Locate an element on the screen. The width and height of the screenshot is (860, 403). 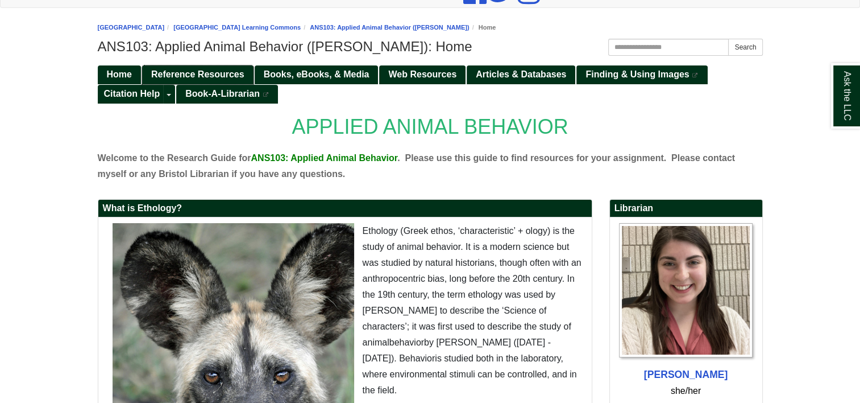
span: Citation Help is located at coordinates (132, 93).